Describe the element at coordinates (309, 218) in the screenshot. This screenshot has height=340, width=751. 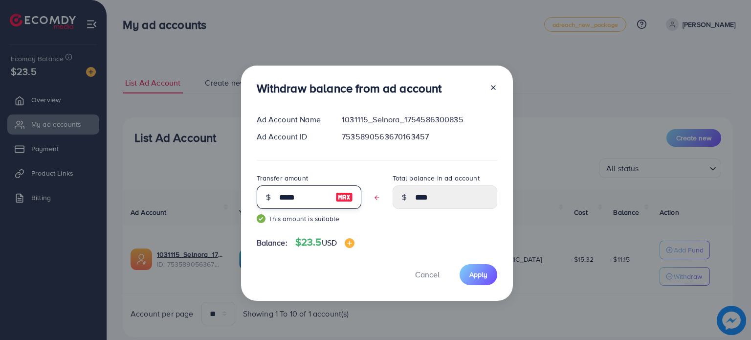
I see `small: This amount is suitable` at that location.